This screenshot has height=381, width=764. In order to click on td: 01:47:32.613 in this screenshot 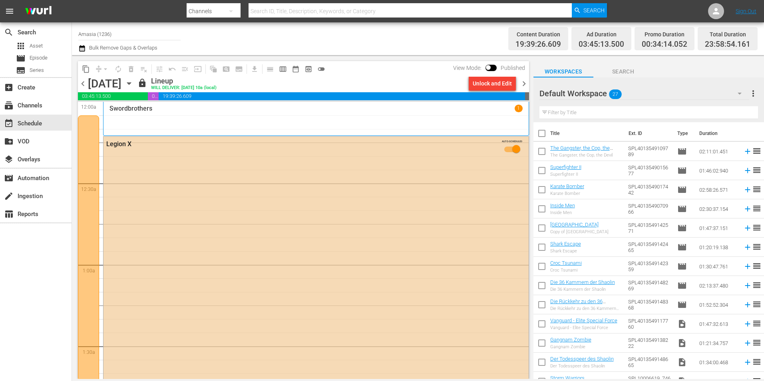, I will do `click(718, 324)`.